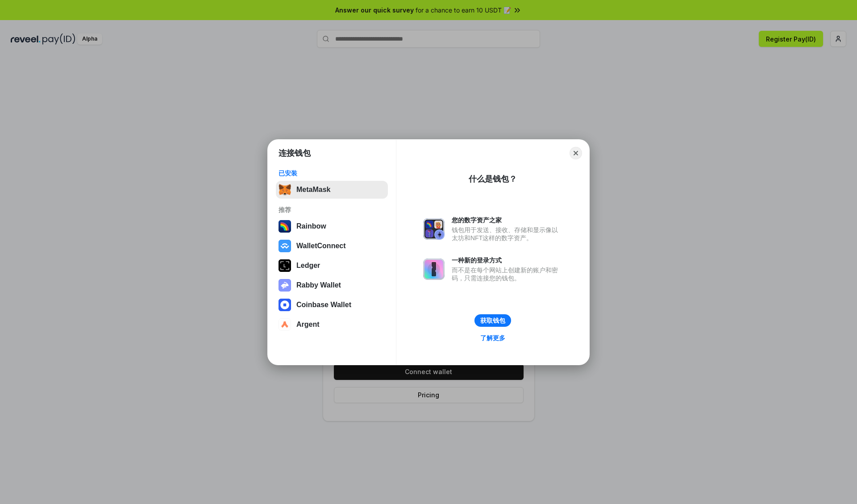  Describe the element at coordinates (492, 320) in the screenshot. I see `div: 获取钱包` at that location.